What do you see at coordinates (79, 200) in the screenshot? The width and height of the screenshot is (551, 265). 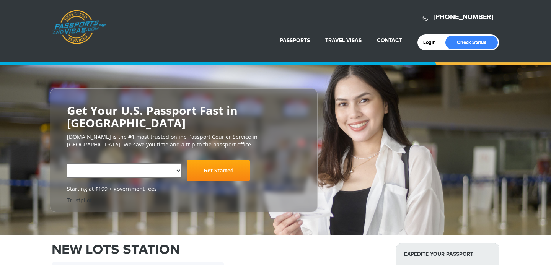 I see `a: Trustpilot` at bounding box center [79, 200].